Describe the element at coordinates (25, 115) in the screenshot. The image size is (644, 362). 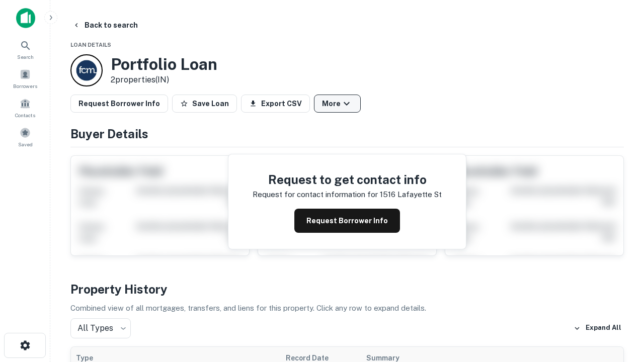
I see `span: Contacts` at that location.